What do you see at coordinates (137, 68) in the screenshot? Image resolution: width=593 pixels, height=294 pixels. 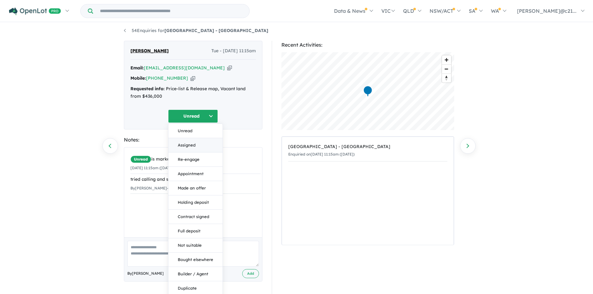 I see `strong: Email:` at bounding box center [137, 68].